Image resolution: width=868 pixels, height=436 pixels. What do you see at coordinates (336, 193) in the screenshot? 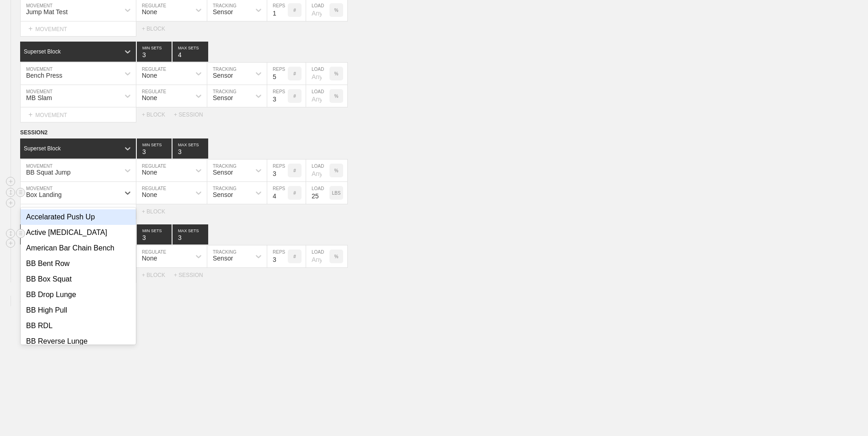
I see `p: LBS` at bounding box center [336, 193].